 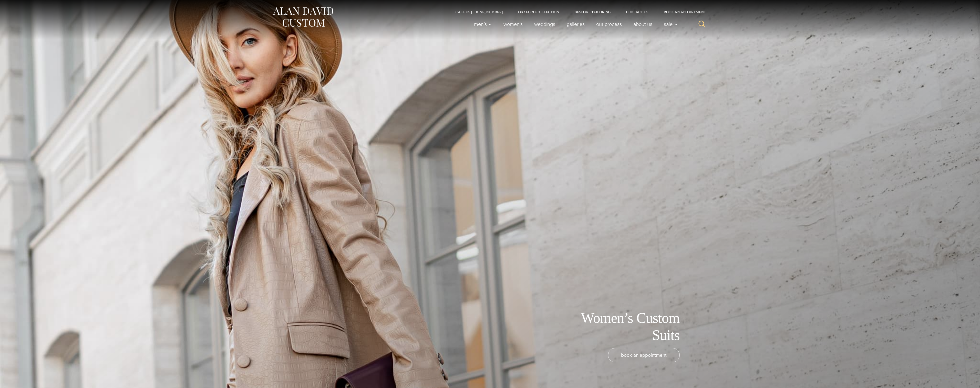 What do you see at coordinates (637, 12) in the screenshot?
I see `a: Contact Us` at bounding box center [637, 12].